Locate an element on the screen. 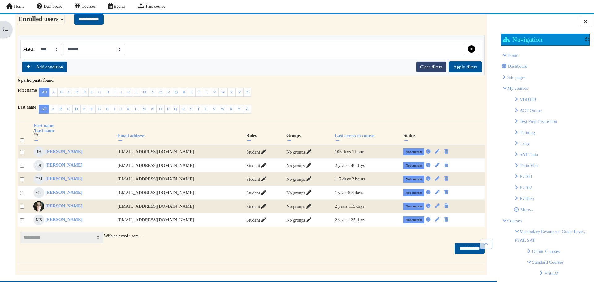 The image size is (594, 282). a: G is located at coordinates (99, 109).